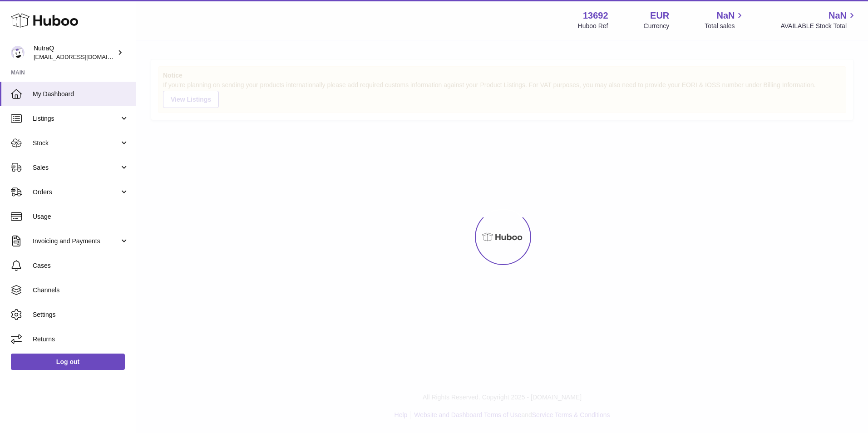  I want to click on a: NaN AVAILABLE Stock Total, so click(819, 20).